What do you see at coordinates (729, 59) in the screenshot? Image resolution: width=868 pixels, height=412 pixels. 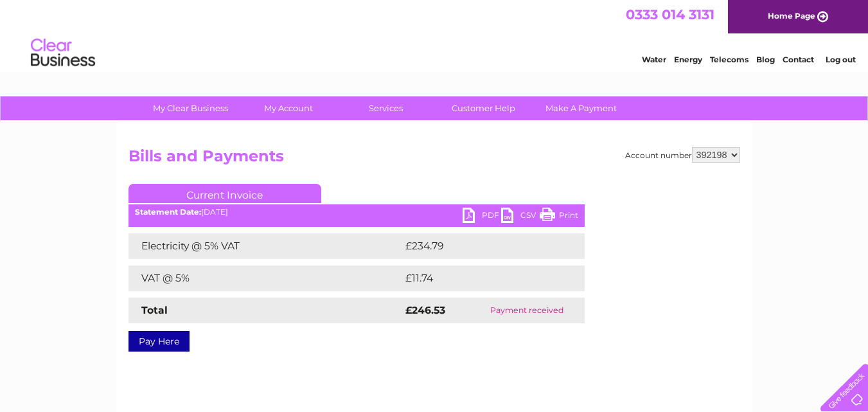 I see `a: Telecoms` at bounding box center [729, 59].